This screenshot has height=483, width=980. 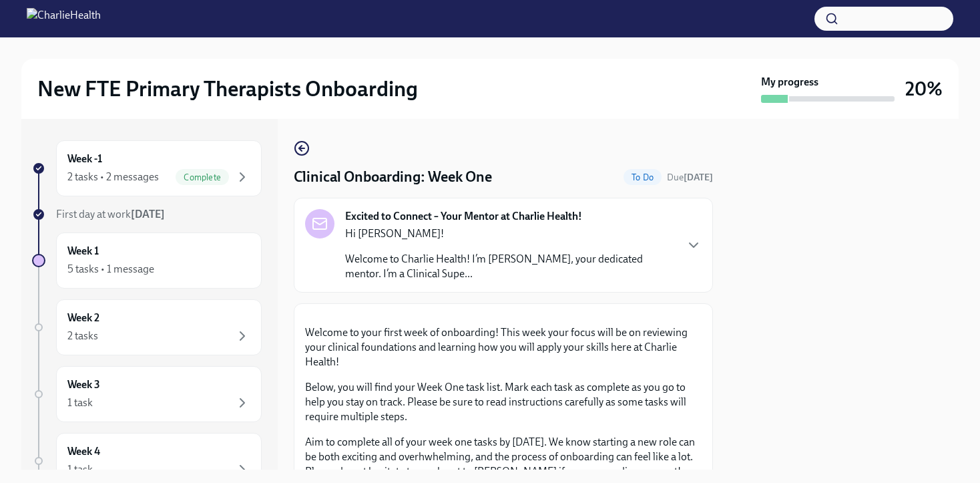 What do you see at coordinates (64, 19) in the screenshot?
I see `img: CharlieHealth` at bounding box center [64, 19].